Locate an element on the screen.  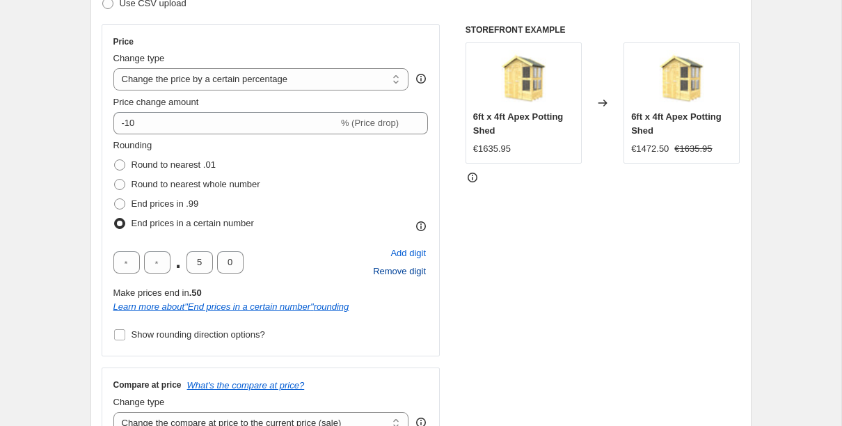
span: Round to nearest whole number is located at coordinates (196, 184).